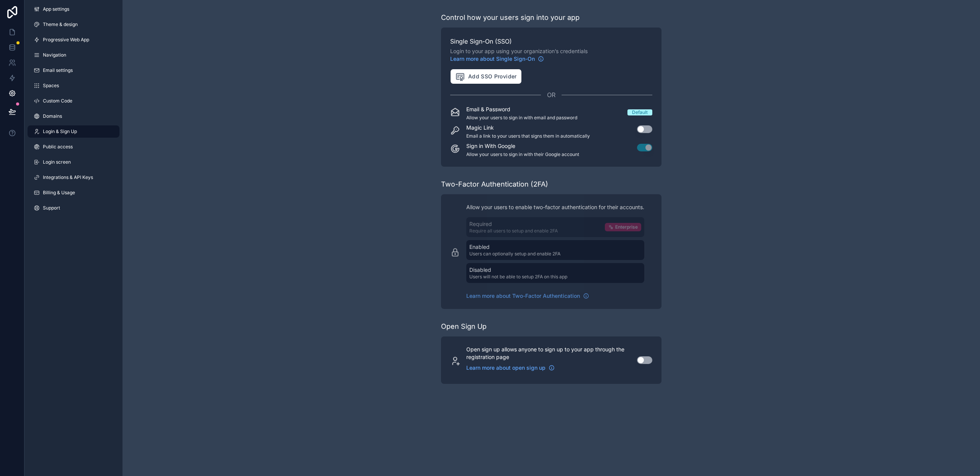 This screenshot has width=980, height=476. What do you see at coordinates (74, 208) in the screenshot?
I see `a: Support` at bounding box center [74, 208].